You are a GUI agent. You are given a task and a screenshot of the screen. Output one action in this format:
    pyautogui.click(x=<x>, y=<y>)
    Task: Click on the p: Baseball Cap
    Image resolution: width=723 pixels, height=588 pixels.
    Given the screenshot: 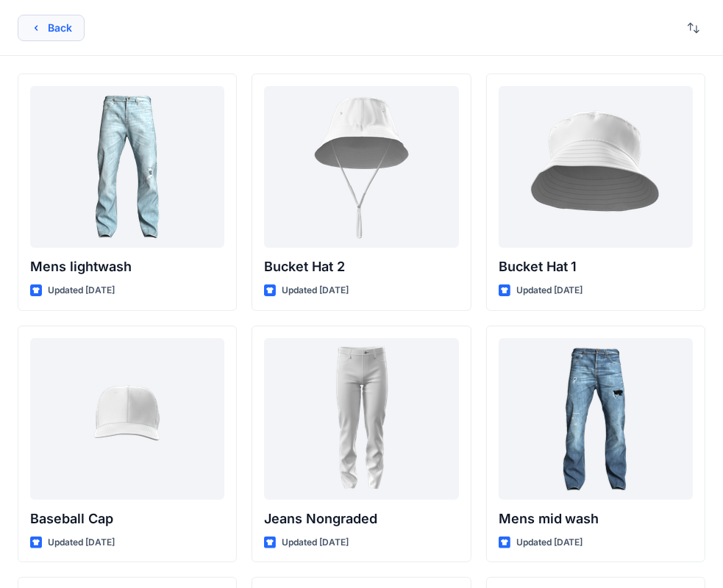 What is the action you would take?
    pyautogui.click(x=127, y=519)
    